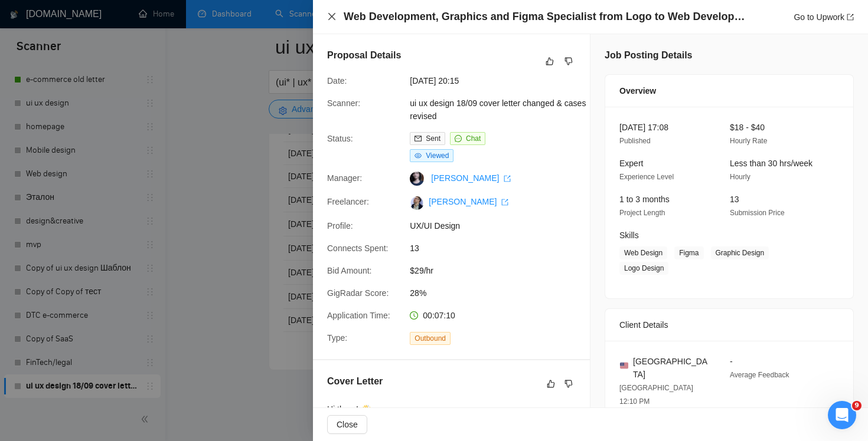  Describe the element at coordinates (344, 103) in the screenshot. I see `span: Scanner:` at that location.